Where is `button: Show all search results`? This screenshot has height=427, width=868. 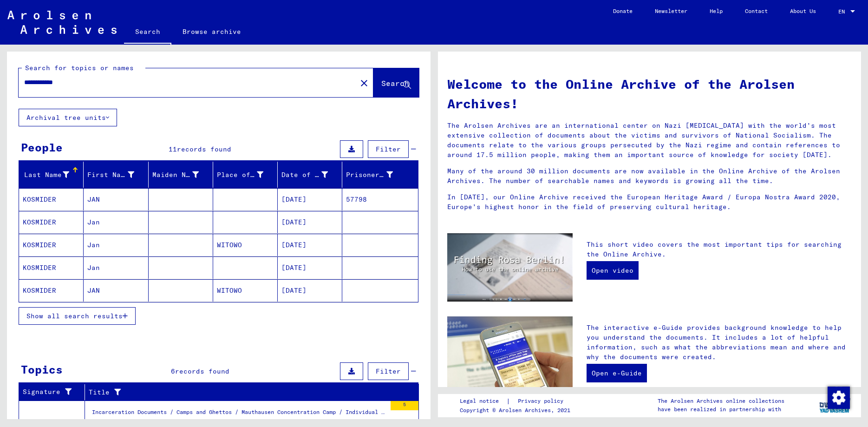 button: Show all search results is located at coordinates (77, 316).